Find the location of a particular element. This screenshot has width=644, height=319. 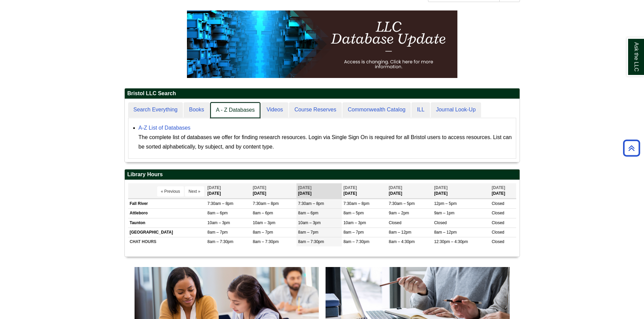

h2: Bristol LLC Search is located at coordinates (322, 93).